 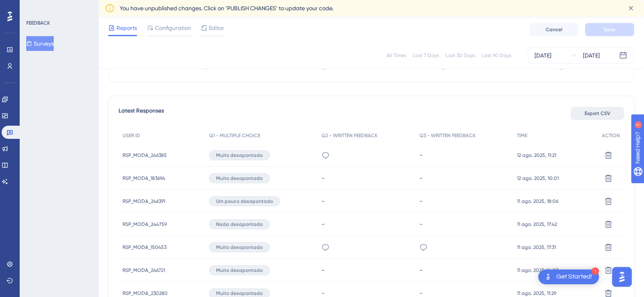 What do you see at coordinates (217, 28) in the screenshot?
I see `span: Editor` at bounding box center [217, 28].